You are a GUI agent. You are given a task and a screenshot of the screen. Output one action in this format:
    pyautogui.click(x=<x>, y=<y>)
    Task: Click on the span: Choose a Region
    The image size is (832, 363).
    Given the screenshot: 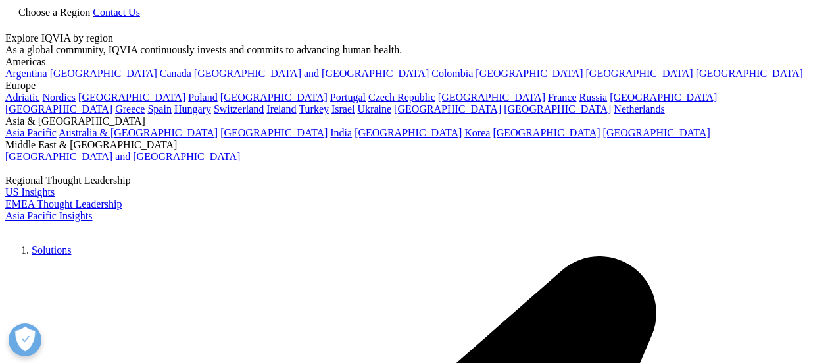 What is the action you would take?
    pyautogui.click(x=54, y=12)
    